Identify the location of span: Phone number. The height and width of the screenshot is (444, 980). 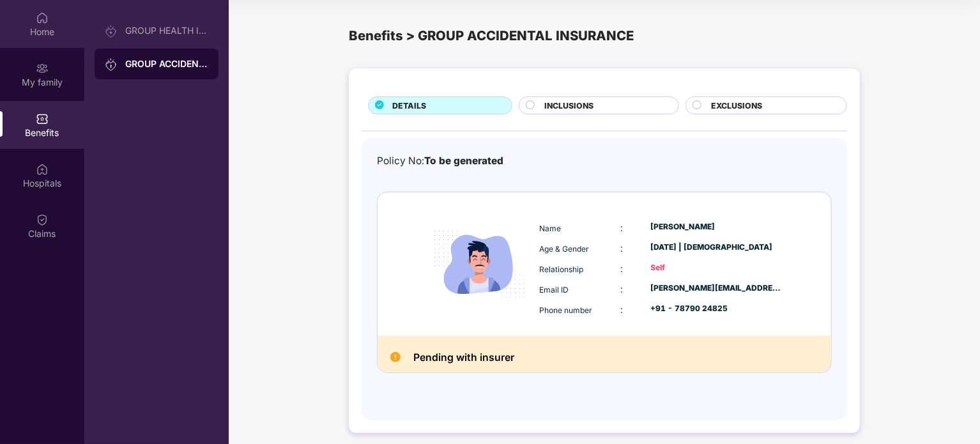
(565, 310).